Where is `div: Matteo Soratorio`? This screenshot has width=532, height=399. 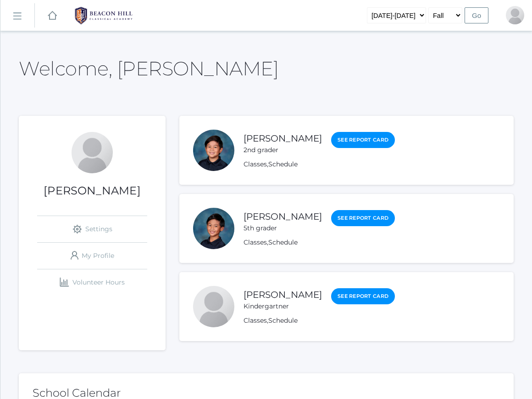 div: Matteo Soratorio is located at coordinates (214, 228).